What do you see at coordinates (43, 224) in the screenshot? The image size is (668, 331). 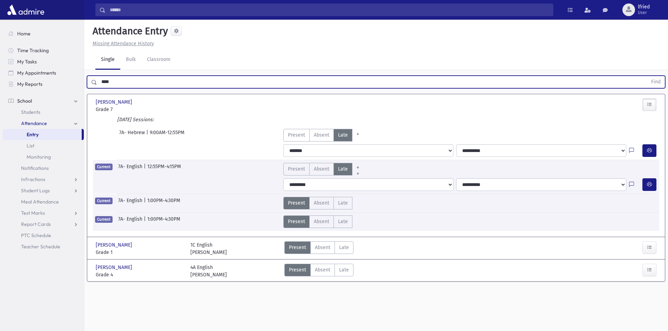 I see `a: Report Cards` at bounding box center [43, 224].